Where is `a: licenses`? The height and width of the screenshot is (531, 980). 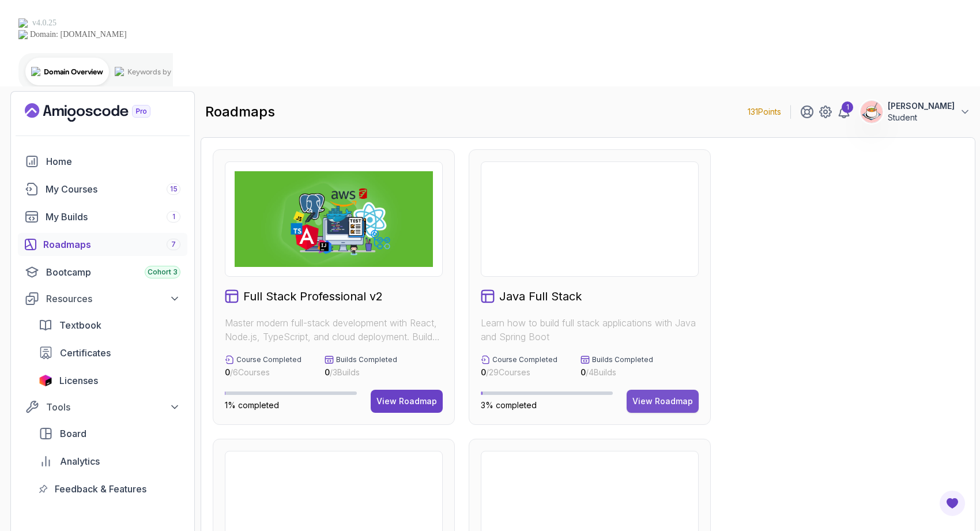
a: licenses is located at coordinates (109, 380).